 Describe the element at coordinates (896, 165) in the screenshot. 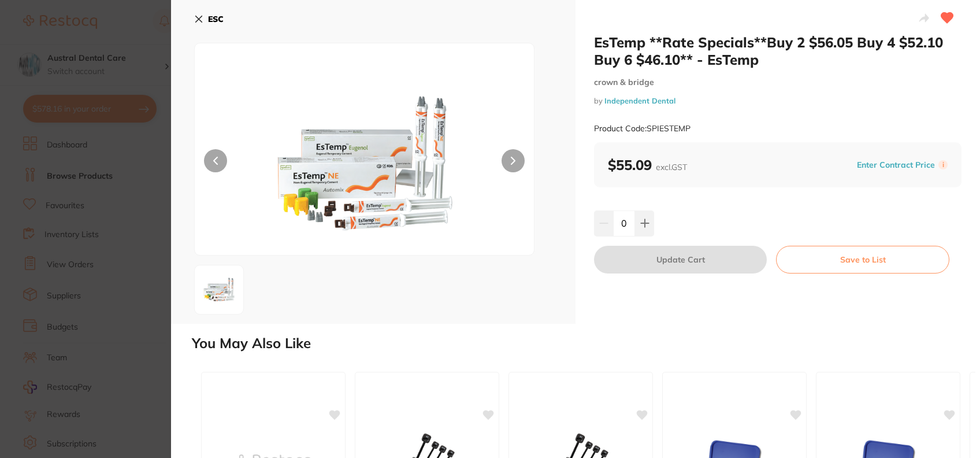

I see `button: Enter Contract Price` at that location.